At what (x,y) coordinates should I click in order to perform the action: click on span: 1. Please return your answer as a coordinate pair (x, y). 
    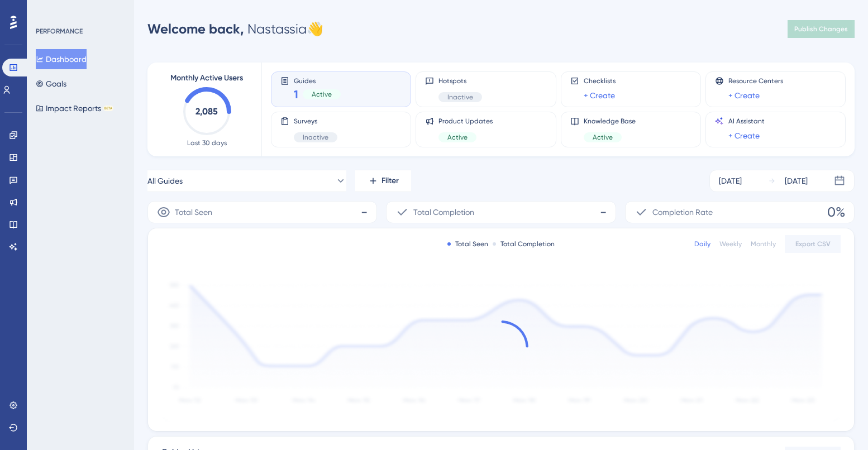
    Looking at the image, I should click on (296, 95).